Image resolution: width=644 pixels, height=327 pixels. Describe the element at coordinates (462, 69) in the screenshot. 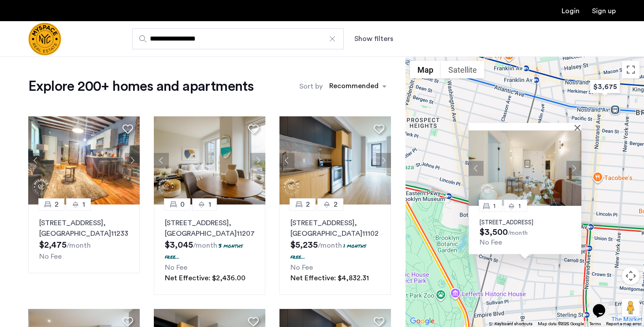

I see `button: Show satellite imagery` at that location.